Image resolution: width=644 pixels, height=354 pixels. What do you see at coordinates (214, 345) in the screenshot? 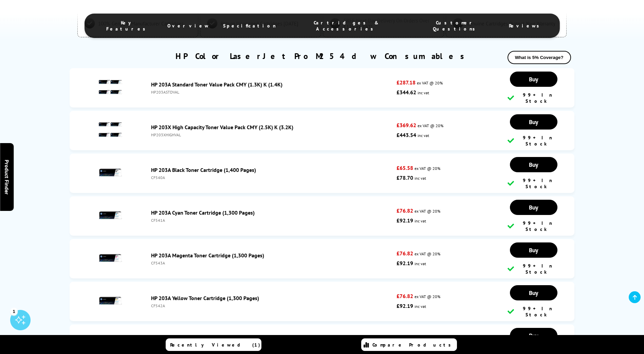
I see `a: Recently Viewed (1)` at bounding box center [214, 345].